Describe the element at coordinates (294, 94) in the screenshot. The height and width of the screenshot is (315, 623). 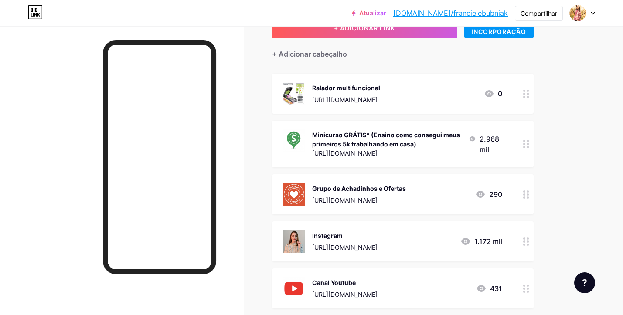
I see `img: Ralador multifuncional` at that location.